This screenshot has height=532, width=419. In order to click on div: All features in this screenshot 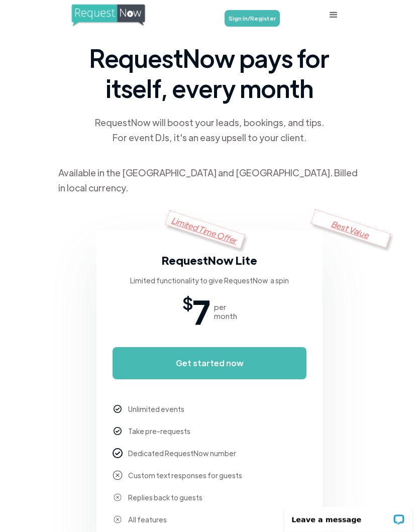, I will do `click(147, 519)`.